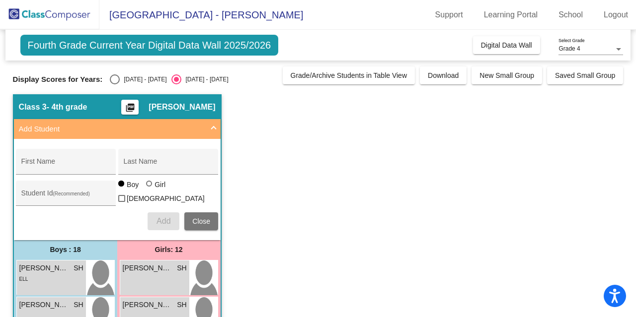 Image resolution: width=636 pixels, height=317 pixels. What do you see at coordinates (117, 129) in the screenshot?
I see `mat-expansion-panel-header: Add Student` at bounding box center [117, 129].